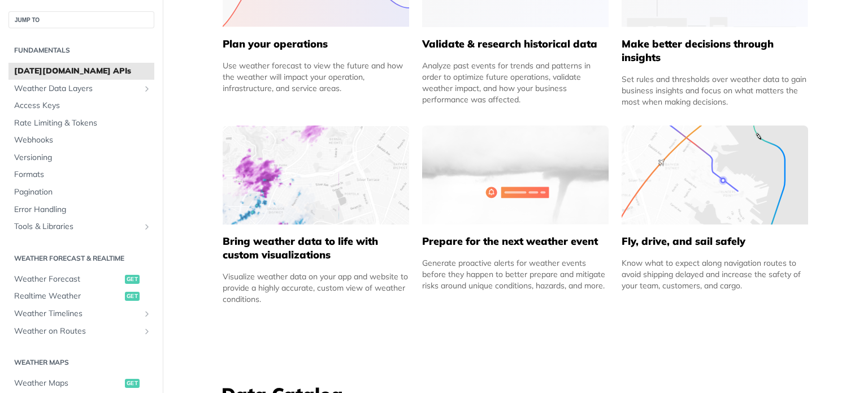 This screenshot has width=868, height=393. What do you see at coordinates (81, 141) in the screenshot?
I see `a: Webhooks` at bounding box center [81, 141].